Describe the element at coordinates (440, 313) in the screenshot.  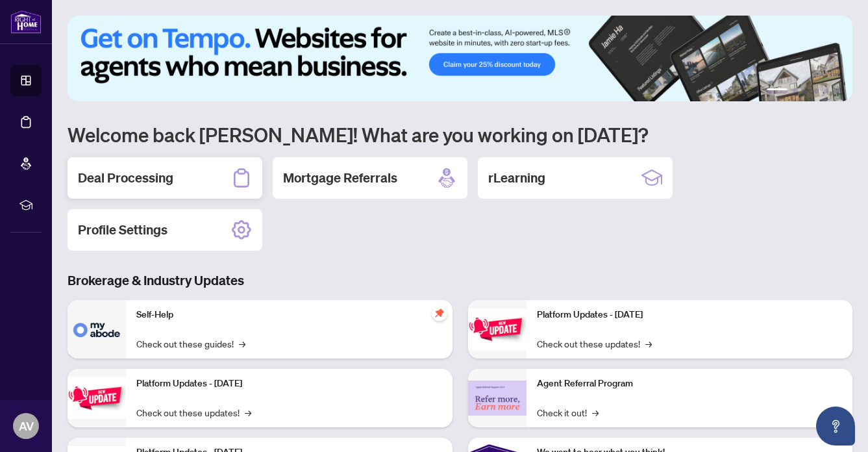
I see `span: pushpin` at that location.